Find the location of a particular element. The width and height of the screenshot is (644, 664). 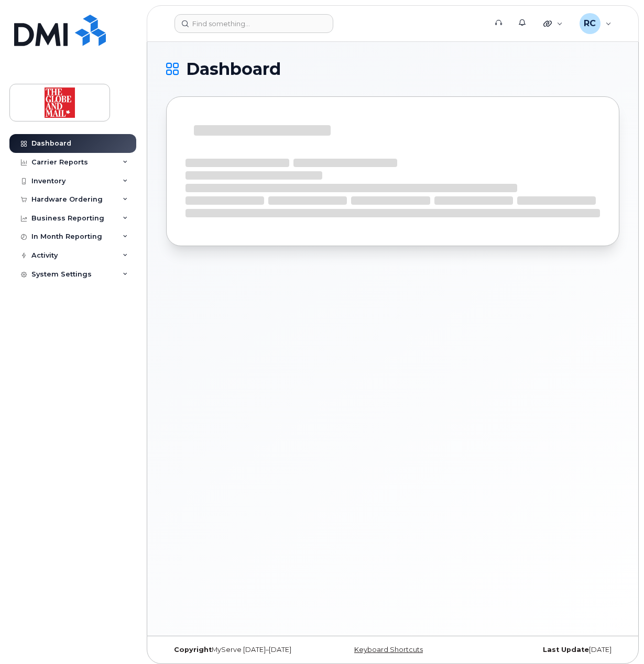

strong: Last Update is located at coordinates (566, 650).